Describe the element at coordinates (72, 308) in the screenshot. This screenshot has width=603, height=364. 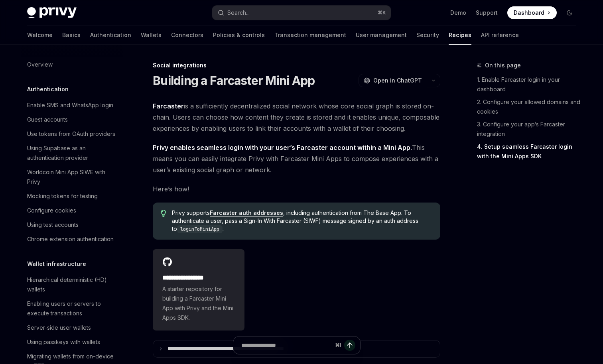
I see `a: Enabling users or servers to execute transactions` at that location.